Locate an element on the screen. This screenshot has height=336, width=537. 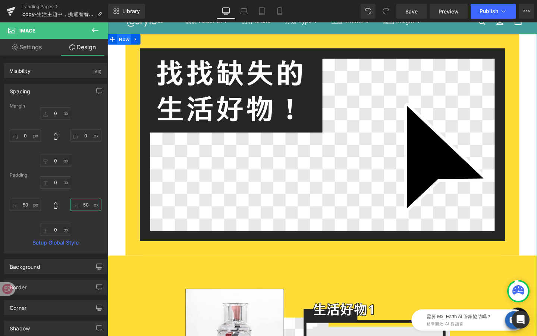
p: 點擊開啟 AI 對話窗 is located at coordinates (81, 25).